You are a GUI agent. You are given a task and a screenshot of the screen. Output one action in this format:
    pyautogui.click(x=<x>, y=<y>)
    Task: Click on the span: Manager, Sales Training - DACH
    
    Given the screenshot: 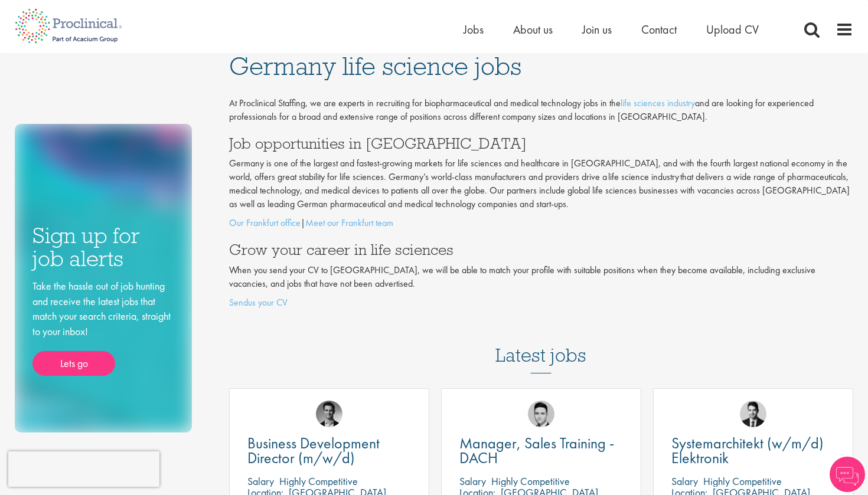 What is the action you would take?
    pyautogui.click(x=537, y=451)
    